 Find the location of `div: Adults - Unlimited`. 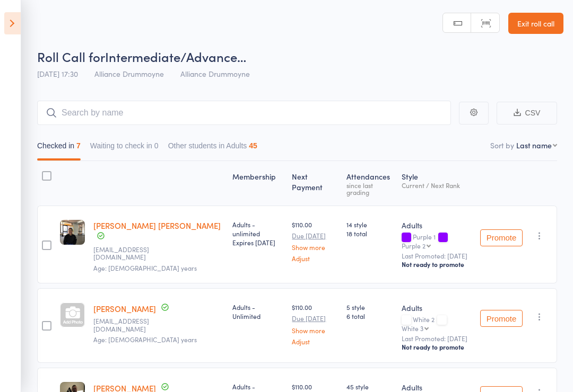

div: Adults - Unlimited is located at coordinates (257, 312).